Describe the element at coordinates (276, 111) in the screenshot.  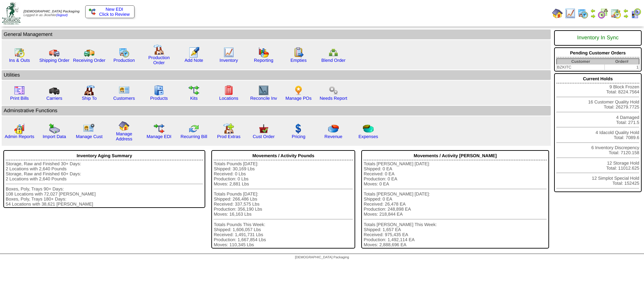
I see `td: Adminstrative Functions` at that location.